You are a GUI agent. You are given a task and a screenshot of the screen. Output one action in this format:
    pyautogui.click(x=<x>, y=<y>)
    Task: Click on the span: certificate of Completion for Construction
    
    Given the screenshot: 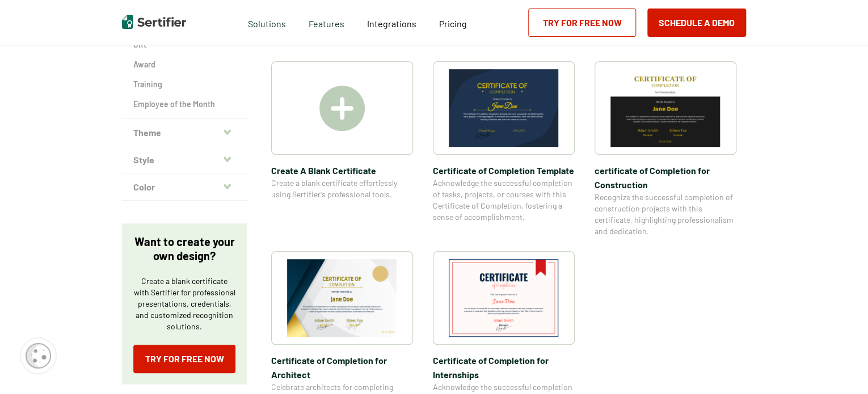 What is the action you would take?
    pyautogui.click(x=666, y=177)
    